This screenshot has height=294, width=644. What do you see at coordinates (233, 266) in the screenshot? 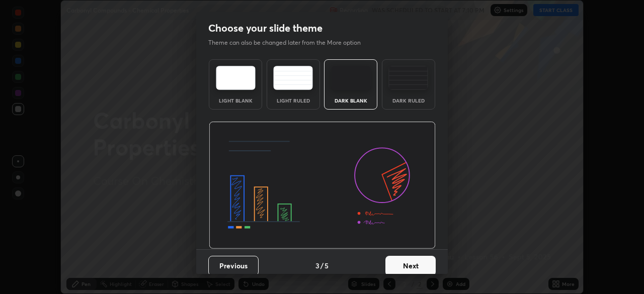
I see `button: Previous` at bounding box center [233, 266].